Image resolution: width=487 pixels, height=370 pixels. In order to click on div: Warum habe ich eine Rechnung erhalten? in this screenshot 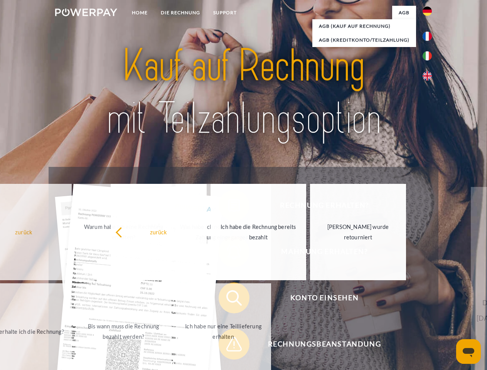, I will do `click(123, 232)`.